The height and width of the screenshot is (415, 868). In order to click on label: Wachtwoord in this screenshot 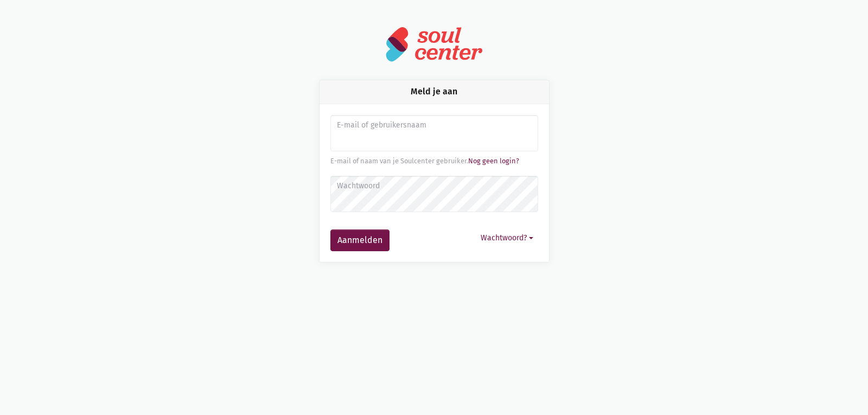, I will do `click(433, 186)`.